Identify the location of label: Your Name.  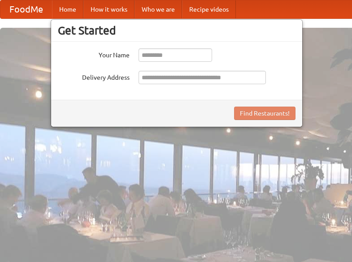
(94, 54).